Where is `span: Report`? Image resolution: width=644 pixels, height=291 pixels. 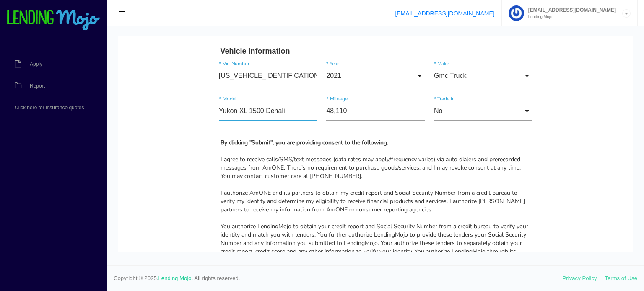 span: Report is located at coordinates (37, 86).